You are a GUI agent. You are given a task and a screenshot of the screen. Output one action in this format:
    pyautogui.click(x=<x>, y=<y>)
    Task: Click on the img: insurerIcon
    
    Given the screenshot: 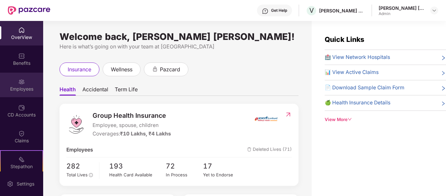 What is the action you would take?
    pyautogui.click(x=266, y=119)
    